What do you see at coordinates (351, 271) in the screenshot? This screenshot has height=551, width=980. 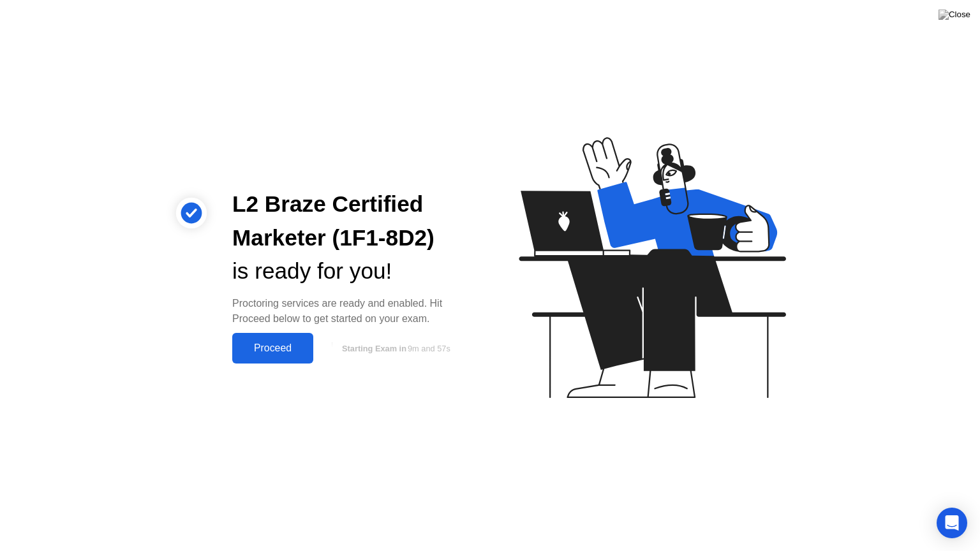 I see `div: is ready for you!` at bounding box center [351, 271].